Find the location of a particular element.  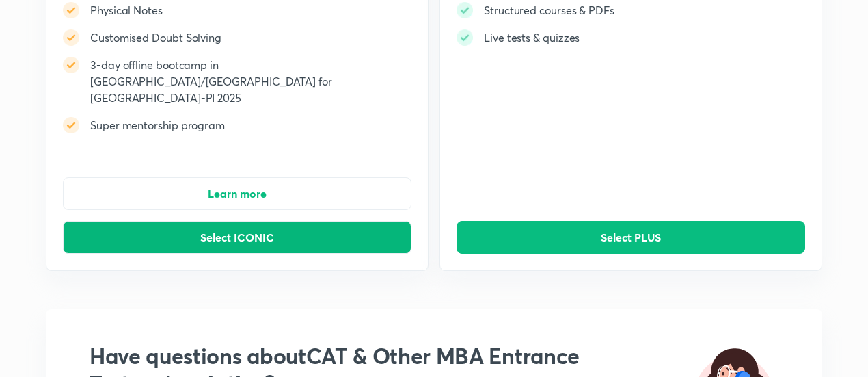

h5: Customised Doubt Solving is located at coordinates (156, 38).